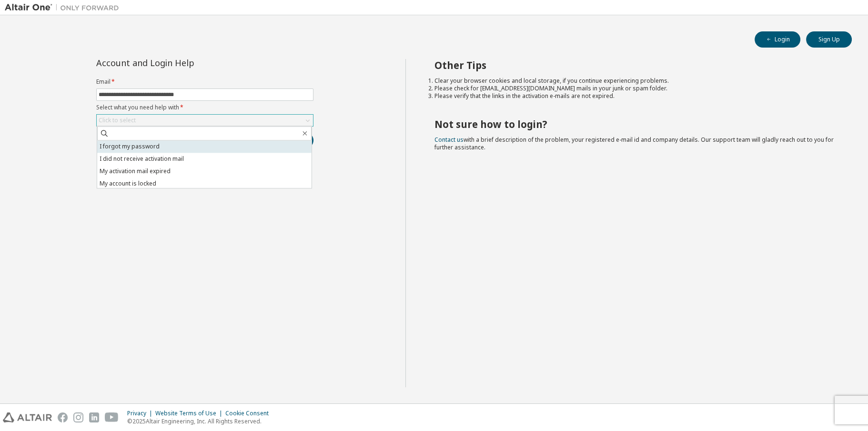  What do you see at coordinates (778, 39) in the screenshot?
I see `button: Login` at bounding box center [778, 39].